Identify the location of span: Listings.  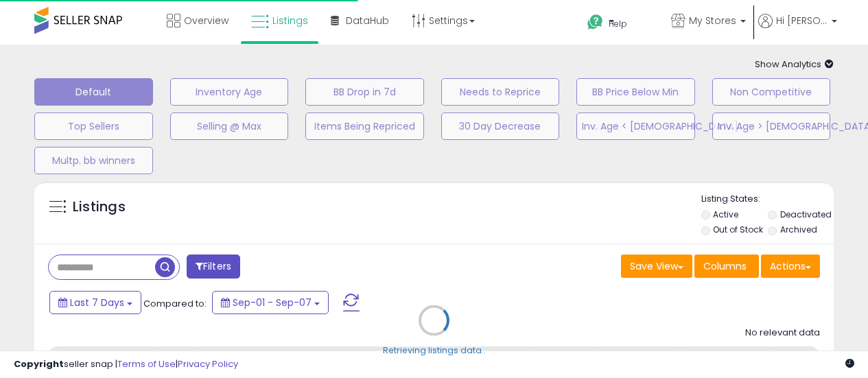
(290, 21).